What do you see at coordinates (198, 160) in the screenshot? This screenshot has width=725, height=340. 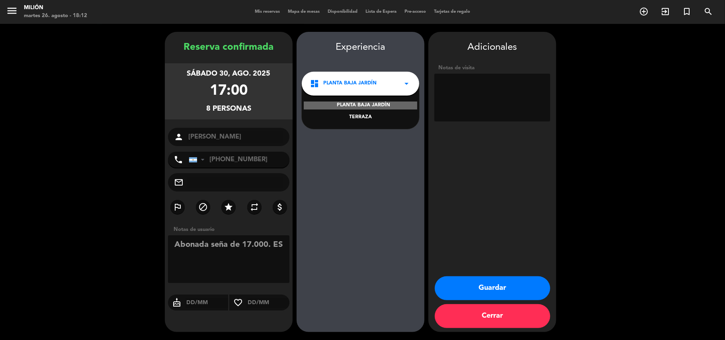 I see `div: Argentina: +54` at bounding box center [198, 160].